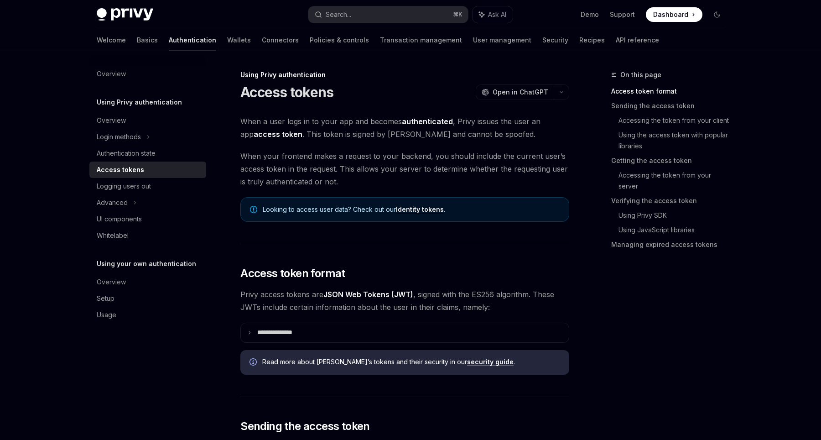 Image resolution: width=821 pixels, height=440 pixels. Describe the element at coordinates (126, 153) in the screenshot. I see `div: Authentication state` at that location.